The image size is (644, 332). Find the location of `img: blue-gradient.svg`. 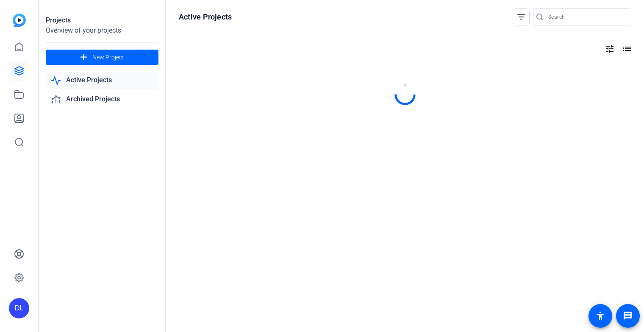

img: blue-gradient.svg is located at coordinates (19, 20).